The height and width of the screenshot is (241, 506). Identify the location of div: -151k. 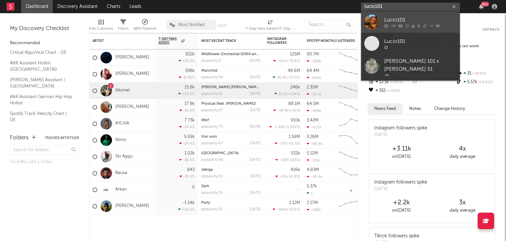
(314, 160).